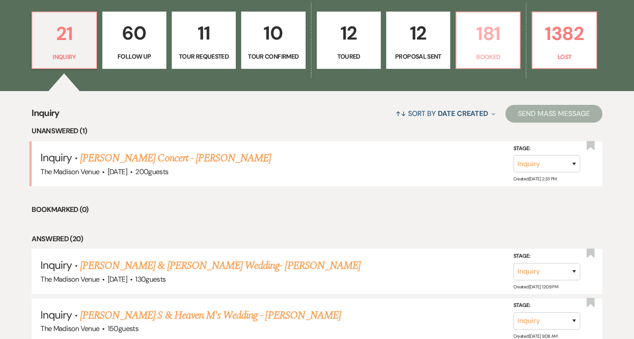 Image resolution: width=634 pixels, height=339 pixels. Describe the element at coordinates (152, 172) in the screenshot. I see `span: 200 guests` at that location.